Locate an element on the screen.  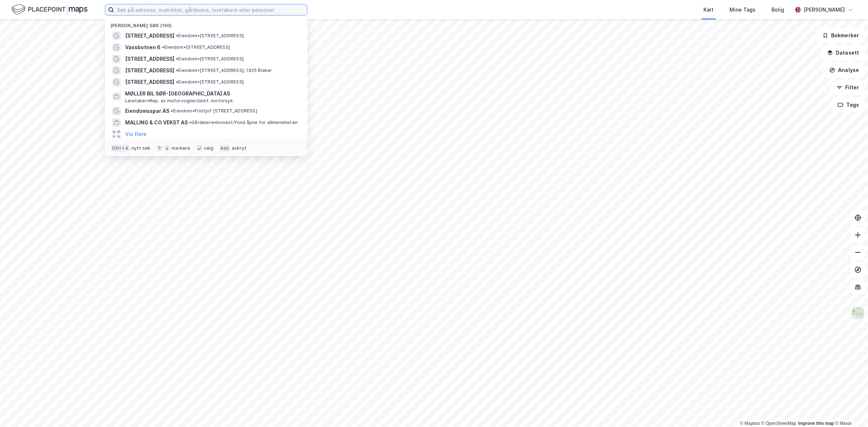
span: Leietaker • Rep. av motorvogner/unnt. motorsyk. is located at coordinates (179, 101).